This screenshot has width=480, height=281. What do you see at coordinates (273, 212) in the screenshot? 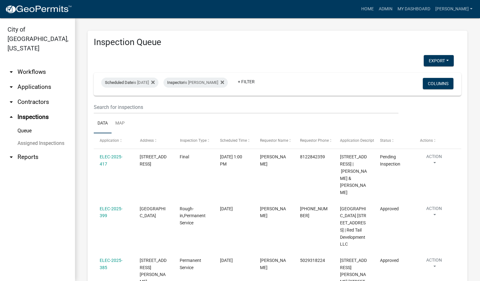
I see `span: NATHAN BALL` at bounding box center [273, 212].